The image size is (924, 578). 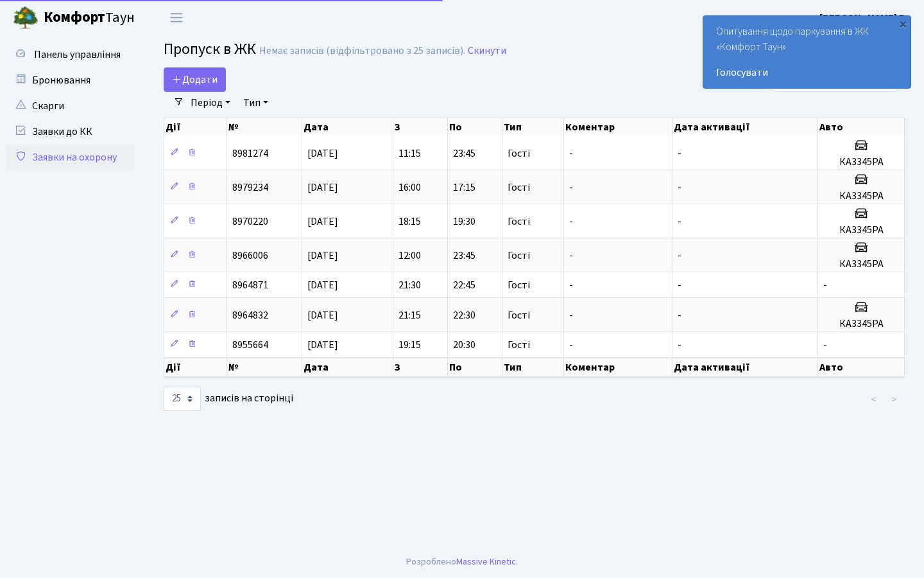 What do you see at coordinates (250, 221) in the screenshot?
I see `span: 8970220` at bounding box center [250, 221].